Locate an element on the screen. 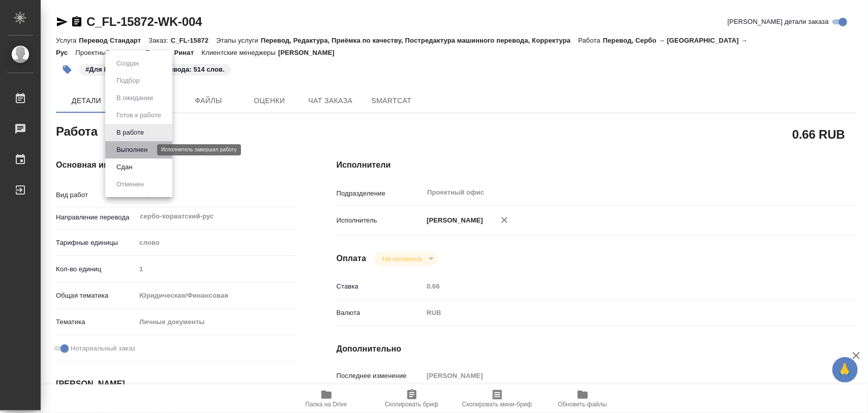 Image resolution: width=868 pixels, height=413 pixels. button: В работе is located at coordinates (130, 133).